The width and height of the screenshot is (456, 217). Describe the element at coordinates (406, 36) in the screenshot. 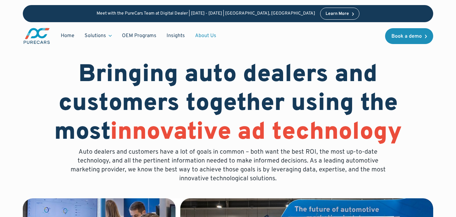

I see `div: Book a demo` at that location.